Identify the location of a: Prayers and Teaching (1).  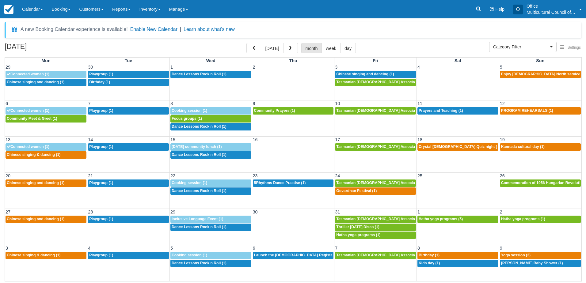
(458, 111).